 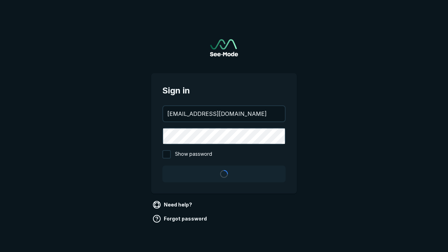 I want to click on a: Go to sign in, so click(x=224, y=48).